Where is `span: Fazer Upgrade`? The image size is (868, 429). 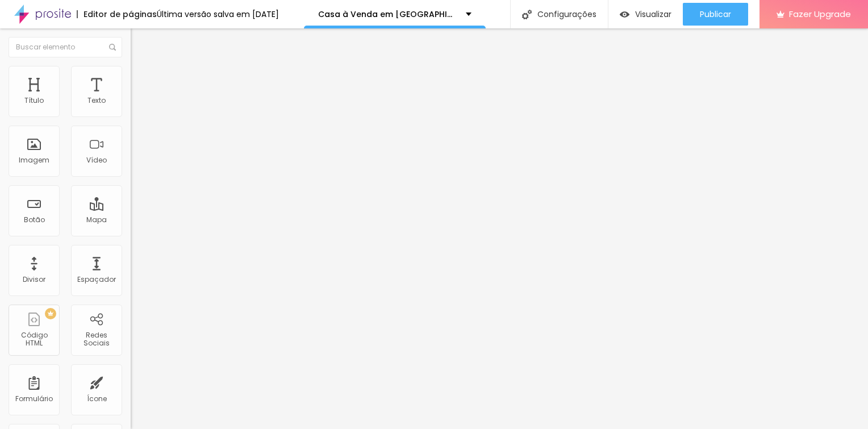
span: Fazer Upgrade is located at coordinates (820, 13).